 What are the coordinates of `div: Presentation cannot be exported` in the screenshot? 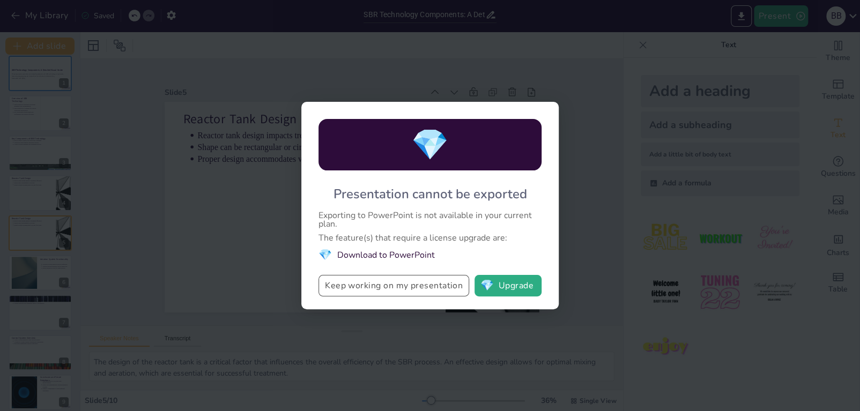 It's located at (430, 194).